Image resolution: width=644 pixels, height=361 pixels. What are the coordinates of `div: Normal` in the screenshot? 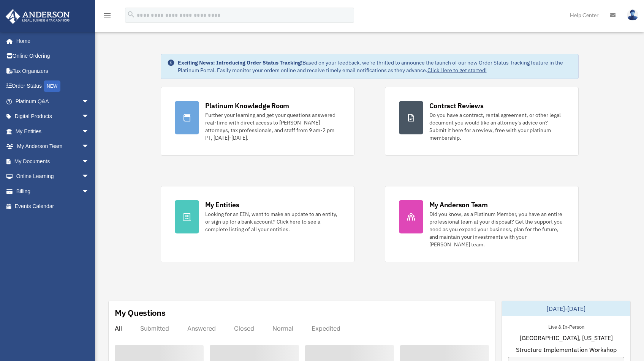 It's located at (283, 328).